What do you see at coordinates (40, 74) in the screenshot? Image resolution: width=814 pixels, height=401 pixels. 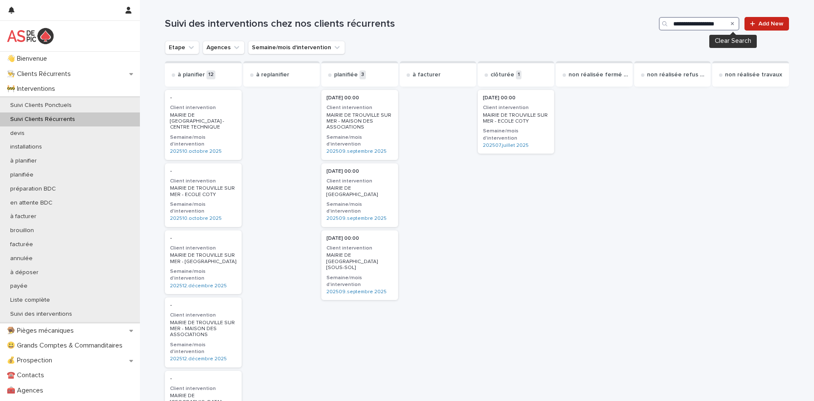 I see `p: 👨‍🍳 Clients Récurrents` at bounding box center [40, 74].